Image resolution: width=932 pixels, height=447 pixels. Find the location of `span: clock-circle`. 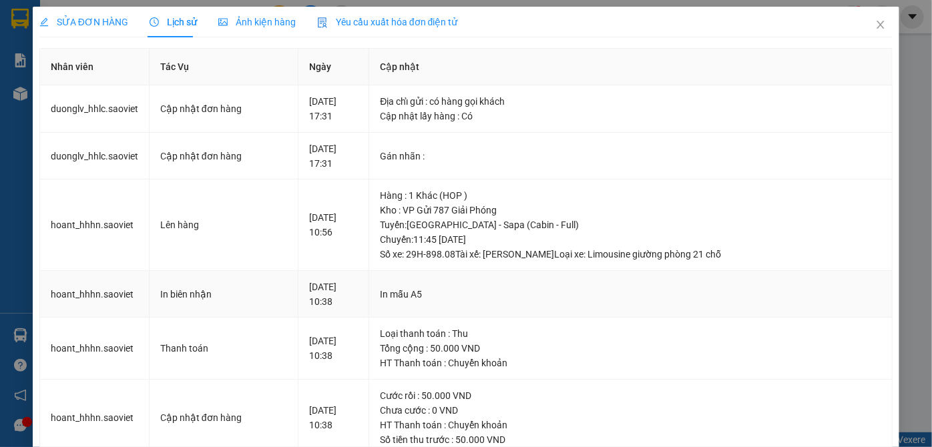

span: clock-circle is located at coordinates (154, 22).